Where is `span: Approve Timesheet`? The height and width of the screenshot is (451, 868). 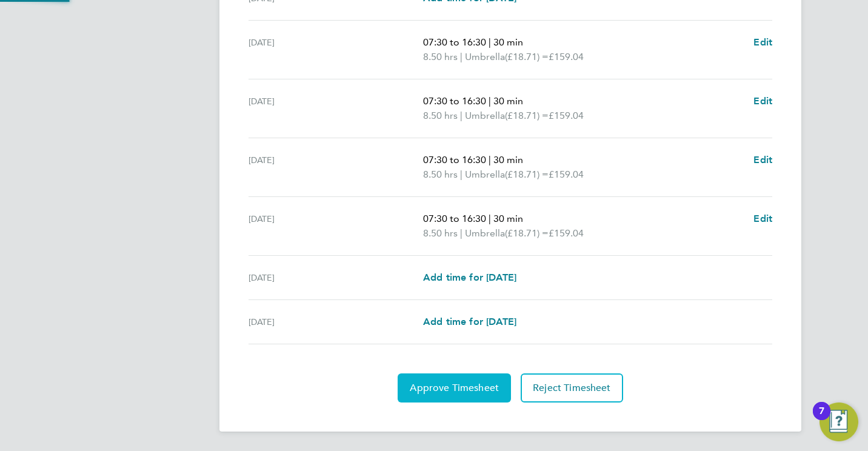
span: Approve Timesheet is located at coordinates (454, 387).